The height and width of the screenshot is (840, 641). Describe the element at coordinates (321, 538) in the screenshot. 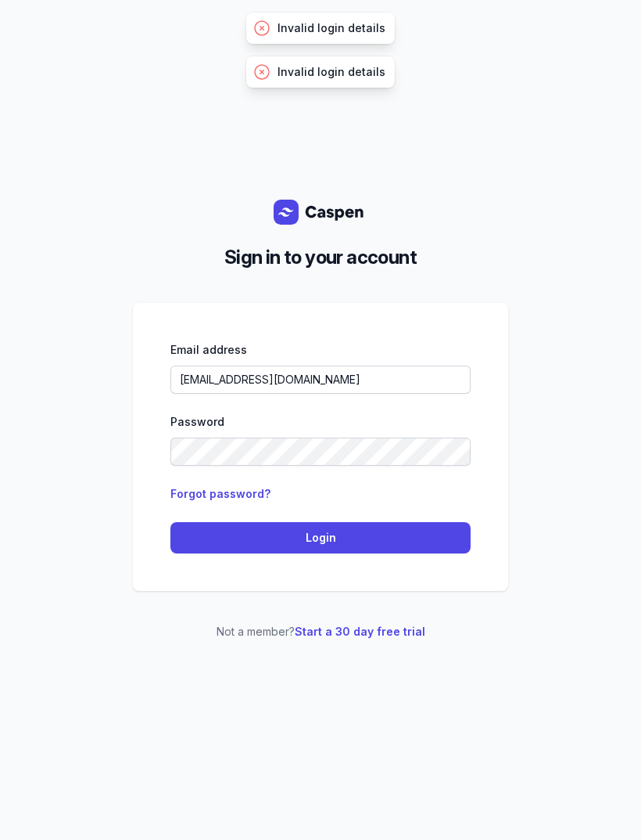

I see `button: Login` at that location.